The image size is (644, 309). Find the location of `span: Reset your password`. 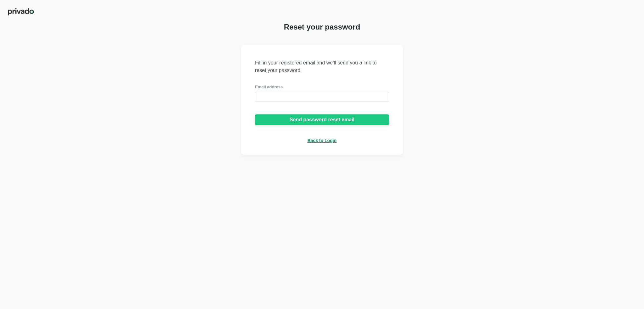

span: Reset your password is located at coordinates (322, 27).